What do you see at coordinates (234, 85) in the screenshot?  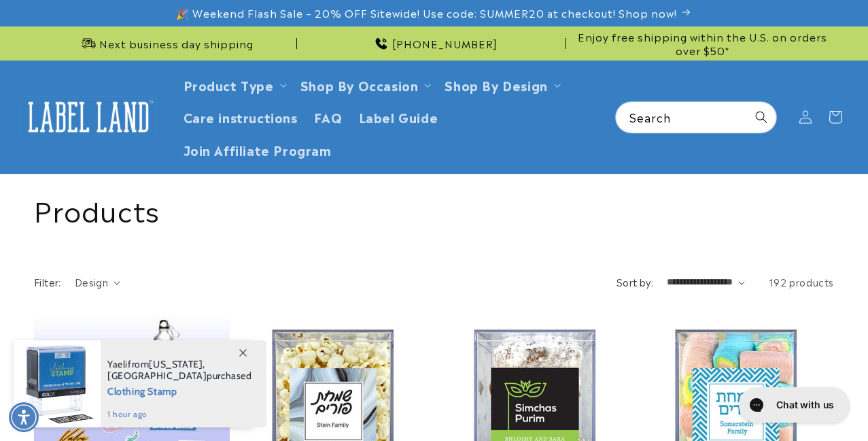 I see `summary: Product Type` at bounding box center [234, 85].